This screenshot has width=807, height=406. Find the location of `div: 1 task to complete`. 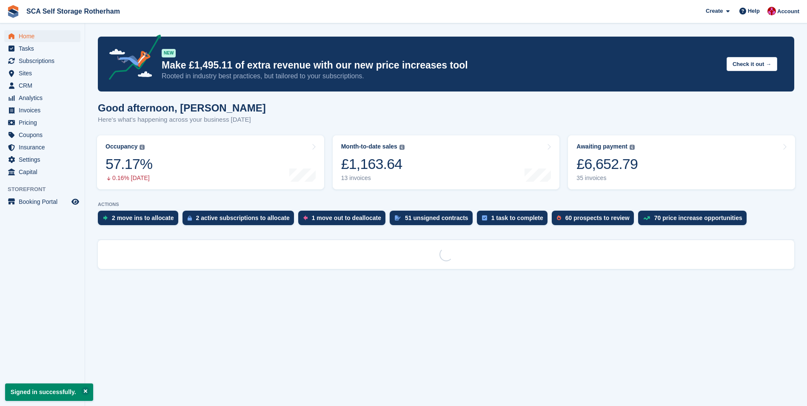

div: 1 task to complete is located at coordinates (517, 218).